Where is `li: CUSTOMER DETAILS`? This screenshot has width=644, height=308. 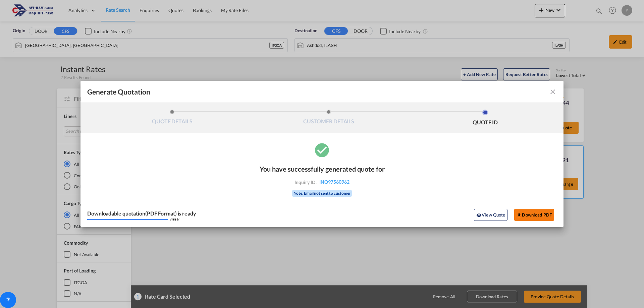
li: CUSTOMER DETAILS is located at coordinates (329, 119).